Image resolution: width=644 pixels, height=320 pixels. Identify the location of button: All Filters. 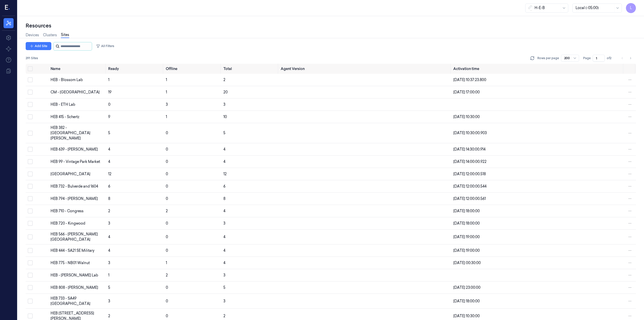
(105, 46).